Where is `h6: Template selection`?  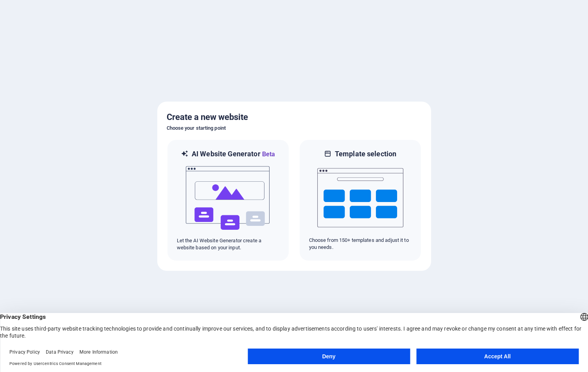 h6: Template selection is located at coordinates (365, 154).